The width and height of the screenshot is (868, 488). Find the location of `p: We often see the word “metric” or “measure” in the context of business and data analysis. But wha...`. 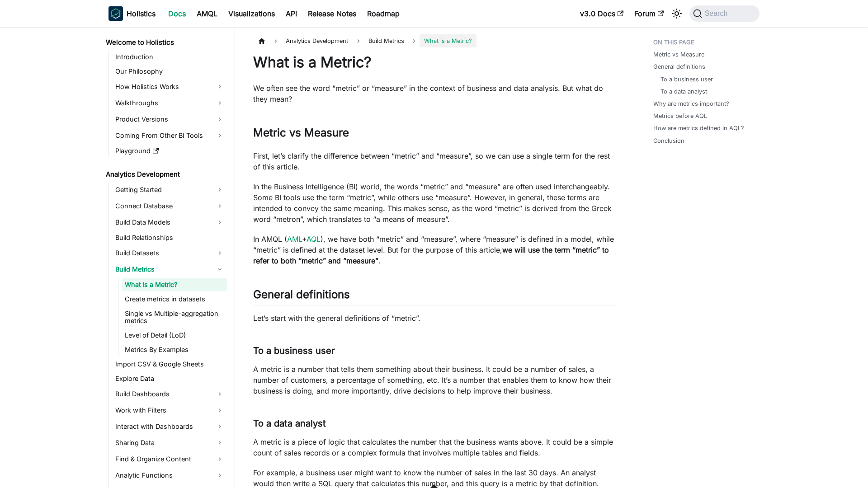

p: We often see the word “metric” or “measure” in the context of business and data analysis. But wha... is located at coordinates (435, 93).